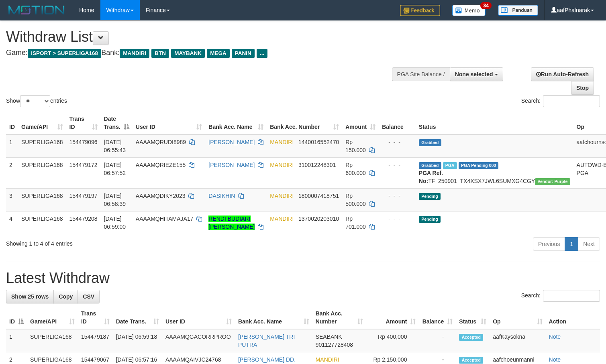 The height and width of the screenshot is (364, 606). Describe the element at coordinates (222, 196) in the screenshot. I see `a: DASIKHIN` at that location.